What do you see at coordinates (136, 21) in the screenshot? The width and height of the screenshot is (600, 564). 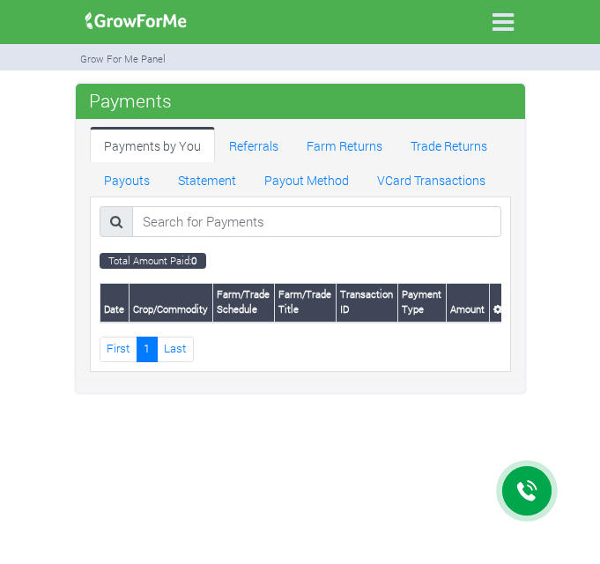 I see `img: growforme image` at bounding box center [136, 21].